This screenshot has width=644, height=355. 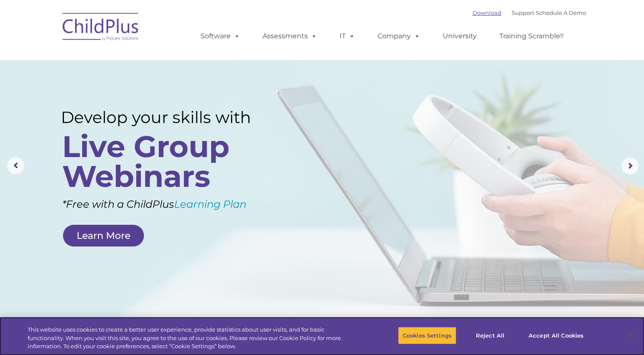 I want to click on a: Software, so click(x=220, y=36).